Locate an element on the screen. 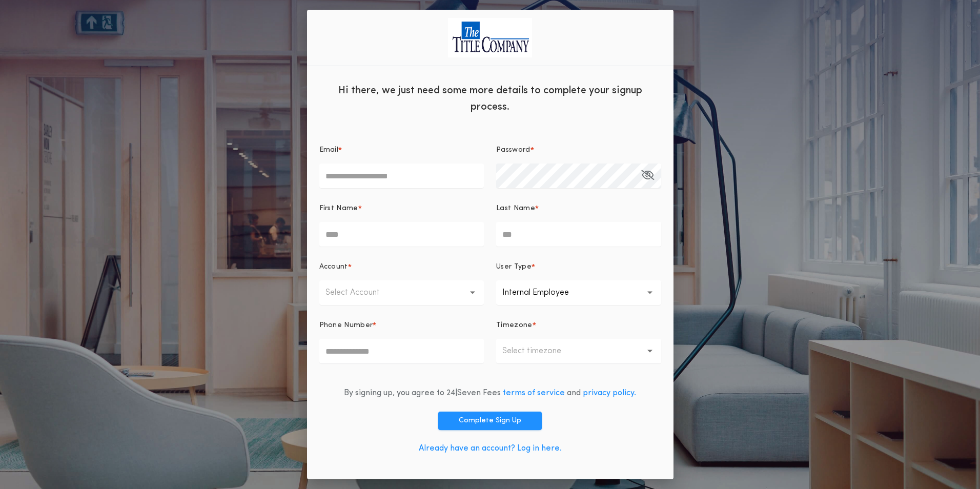 This screenshot has height=489, width=980. input: Last Name* is located at coordinates (579, 234).